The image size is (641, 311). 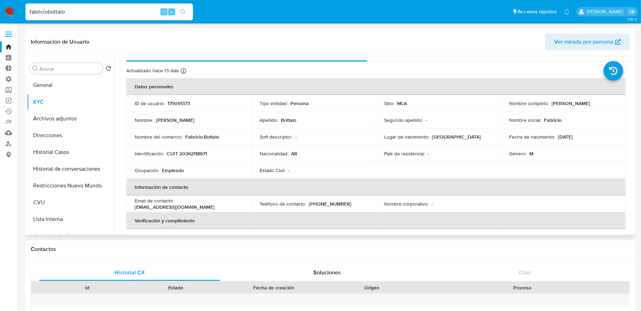 I want to click on button: Ver mirada por persona, so click(x=588, y=42).